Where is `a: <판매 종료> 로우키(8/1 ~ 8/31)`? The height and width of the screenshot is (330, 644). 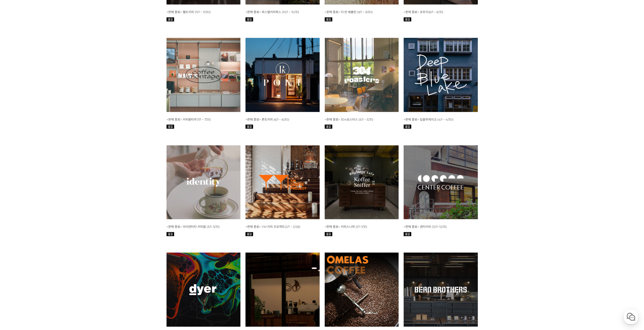
a: <판매 종료> 로우키(8/1 ~ 8/31) is located at coordinates (424, 12).